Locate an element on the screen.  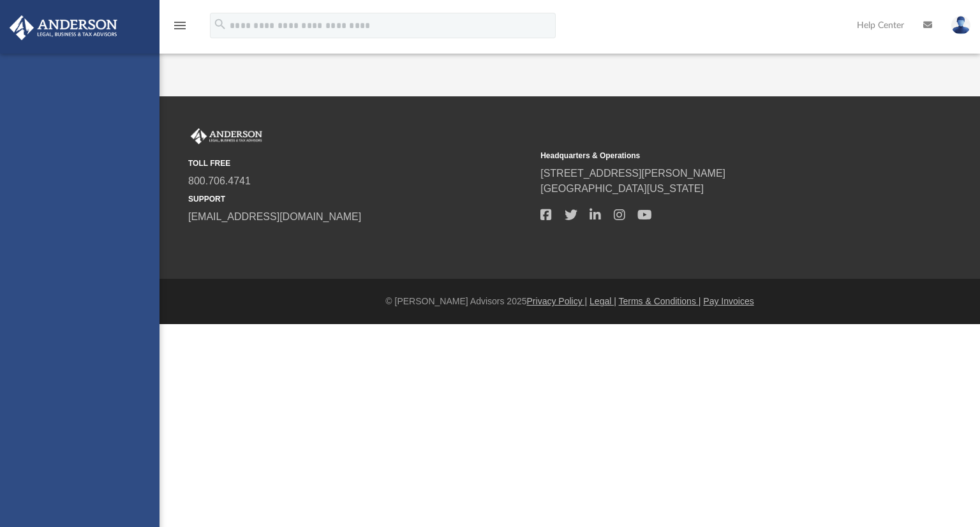
small: SUPPORT is located at coordinates (360, 199).